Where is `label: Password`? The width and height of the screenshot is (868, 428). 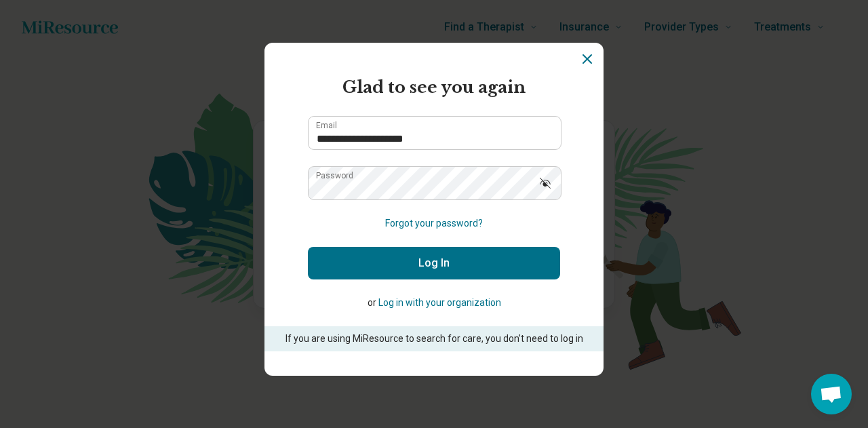 label: Password is located at coordinates (334, 176).